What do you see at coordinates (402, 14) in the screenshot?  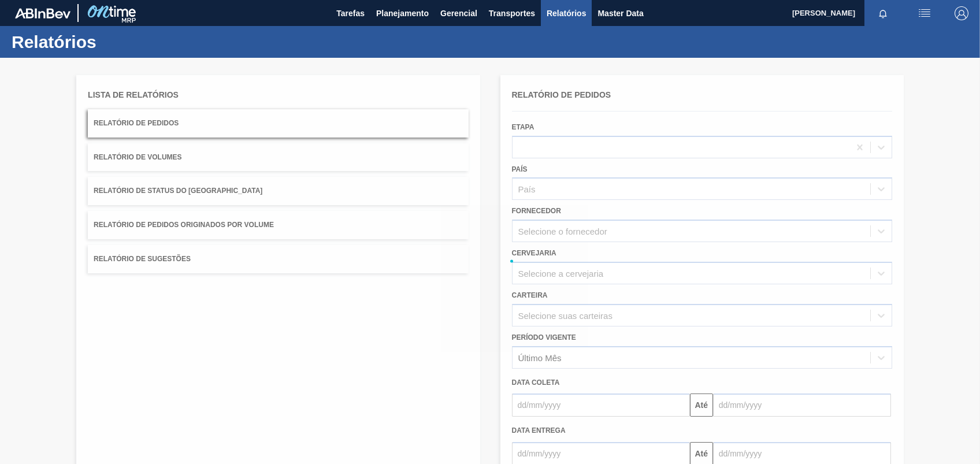 I see `span: Planejamento` at bounding box center [402, 14].